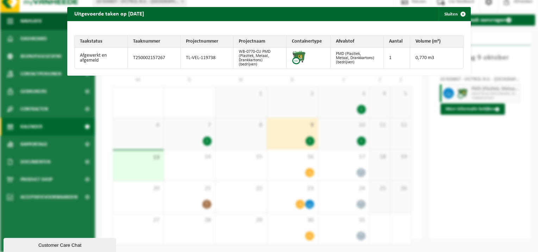 The image size is (538, 252). Describe the element at coordinates (437, 42) in the screenshot. I see `th: Volume (m³)` at that location.